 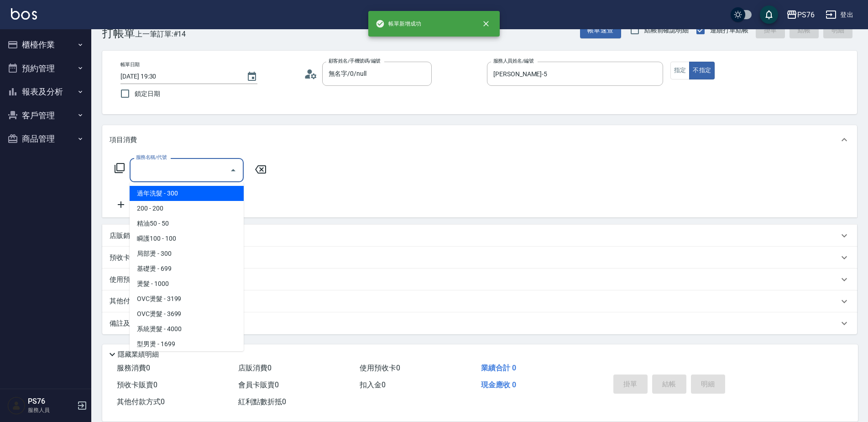 I want to click on button: 報表及分析, so click(x=46, y=92).